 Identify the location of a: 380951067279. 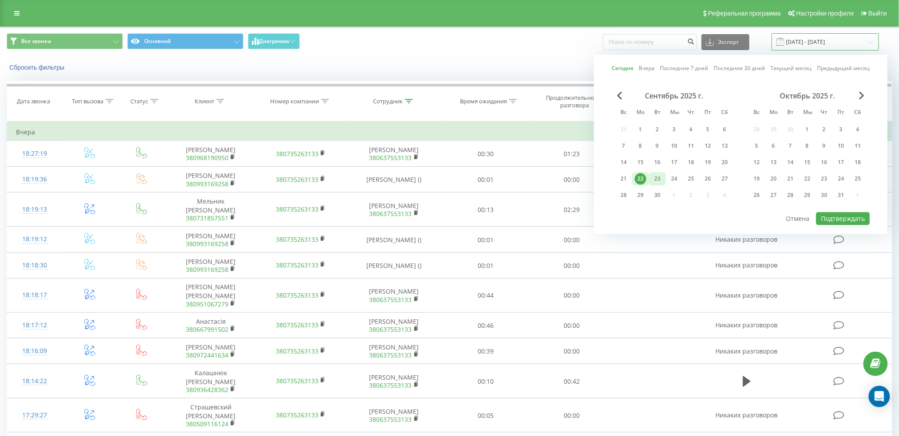
(207, 304).